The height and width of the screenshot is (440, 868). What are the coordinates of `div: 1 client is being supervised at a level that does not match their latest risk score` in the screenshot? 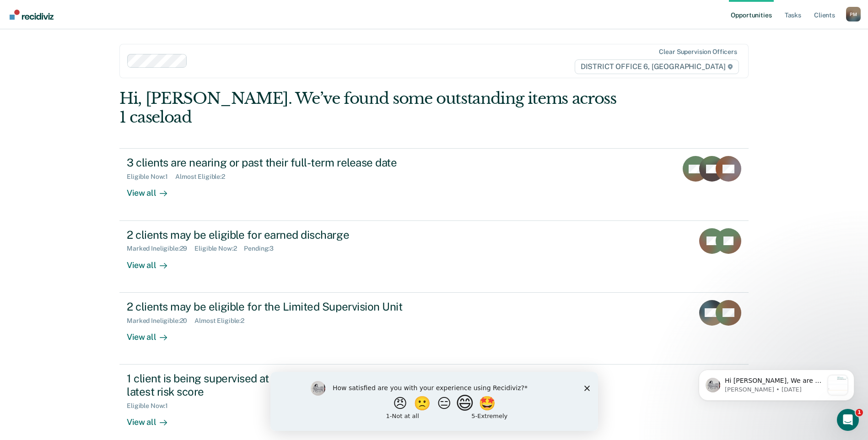 It's located at (287, 385).